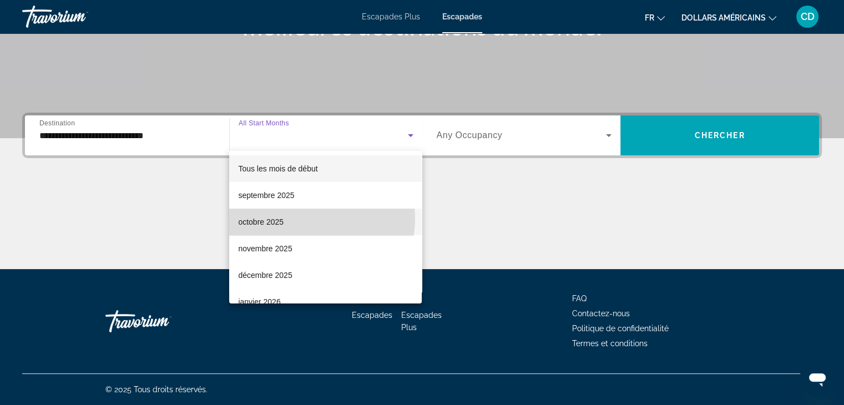 Image resolution: width=844 pixels, height=405 pixels. What do you see at coordinates (261, 222) in the screenshot?
I see `font: octobre 2025` at bounding box center [261, 222].